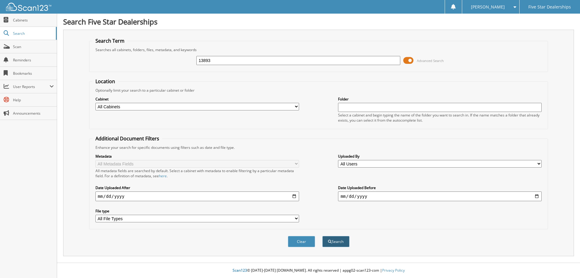 The image size is (580, 278). I want to click on a: Privacy Policy, so click(393, 270).